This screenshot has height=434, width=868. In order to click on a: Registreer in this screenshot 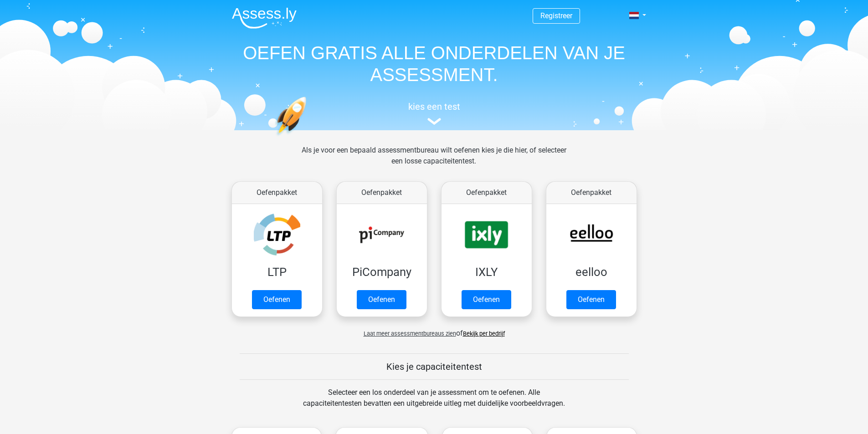, I will do `click(556, 15)`.